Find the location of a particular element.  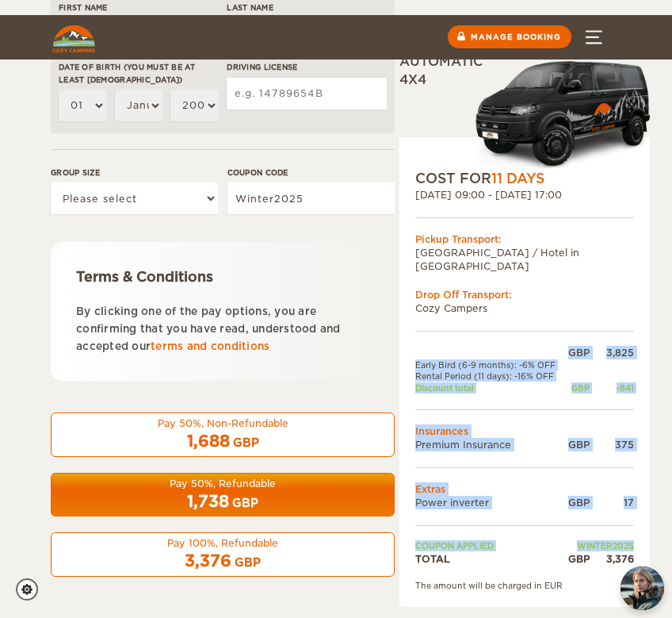

div: 3,825 is located at coordinates (612, 352).